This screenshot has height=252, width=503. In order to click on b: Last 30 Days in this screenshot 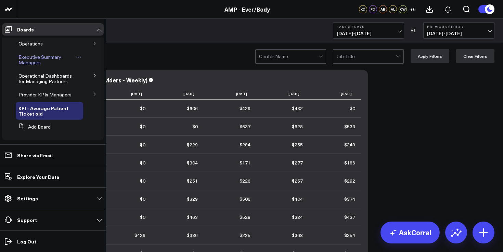, I will do `click(368, 27)`.